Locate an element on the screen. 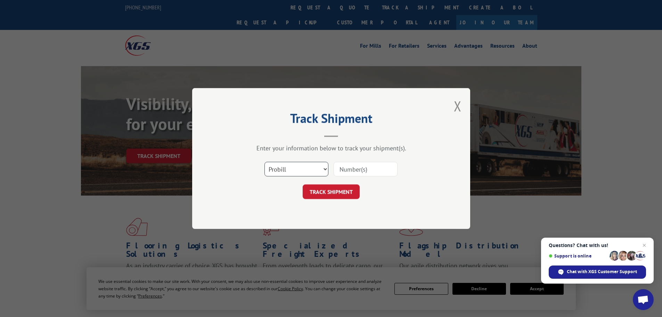 The width and height of the screenshot is (662, 317). div: Chat with XGS Customer Support is located at coordinates (598, 272).